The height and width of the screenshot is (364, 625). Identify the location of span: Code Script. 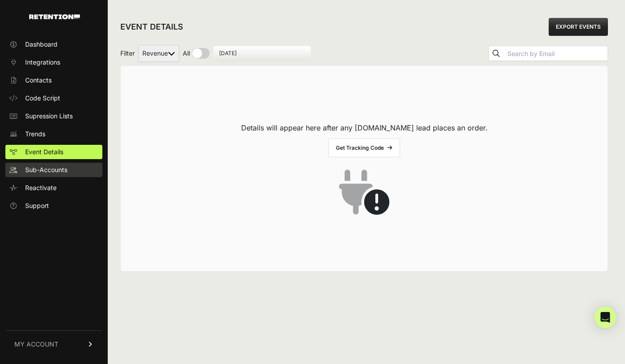
(43, 98).